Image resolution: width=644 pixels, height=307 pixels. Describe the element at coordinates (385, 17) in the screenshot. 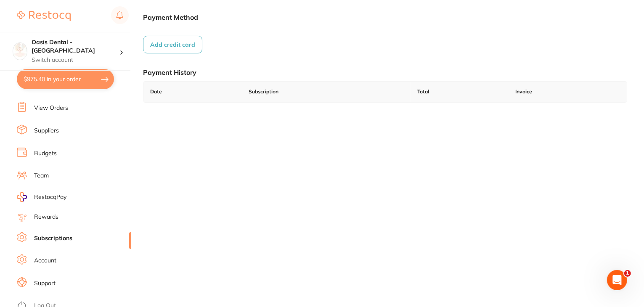

I see `h1: Payment Method` at that location.